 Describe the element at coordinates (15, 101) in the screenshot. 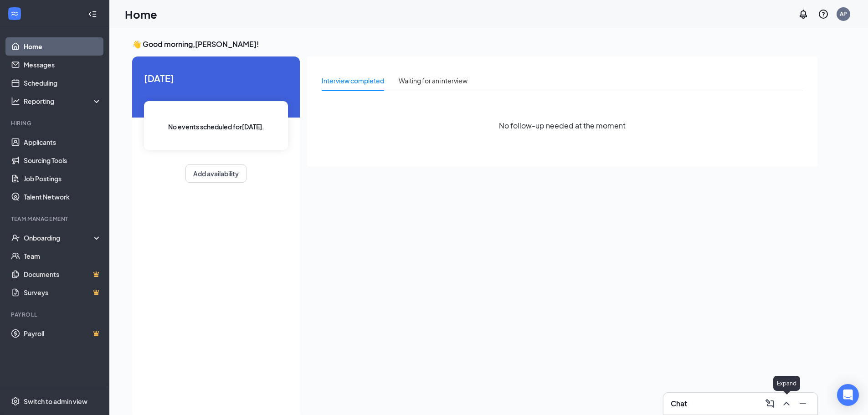

I see `svg: Analysis` at that location.